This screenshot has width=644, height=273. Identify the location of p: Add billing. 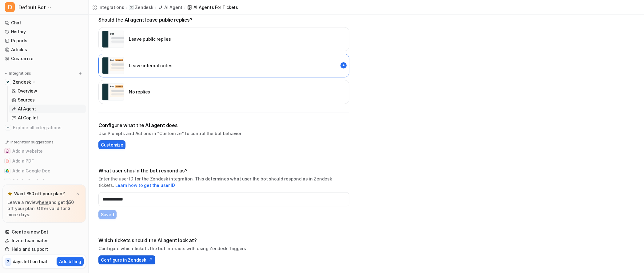
(70, 261).